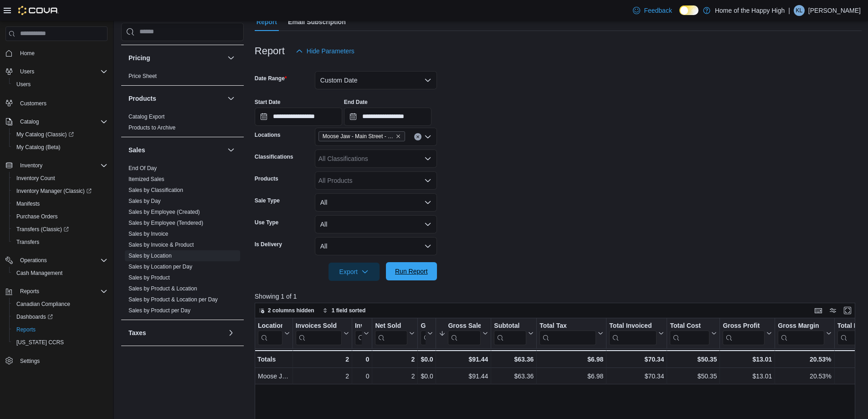 This screenshot has height=419, width=868. I want to click on button: 2 columns hidden, so click(287, 311).